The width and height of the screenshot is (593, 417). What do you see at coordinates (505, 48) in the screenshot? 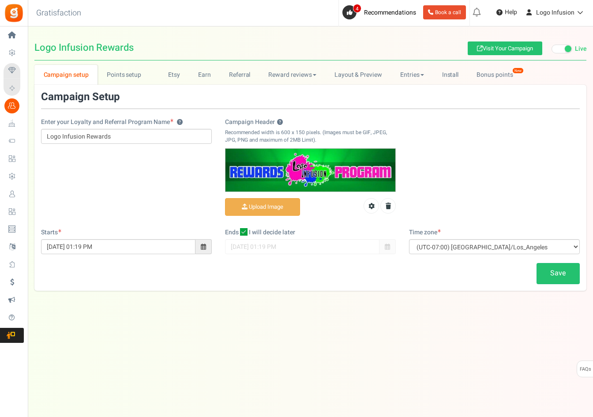
I see `a: Visit Your Campaign` at bounding box center [505, 48].